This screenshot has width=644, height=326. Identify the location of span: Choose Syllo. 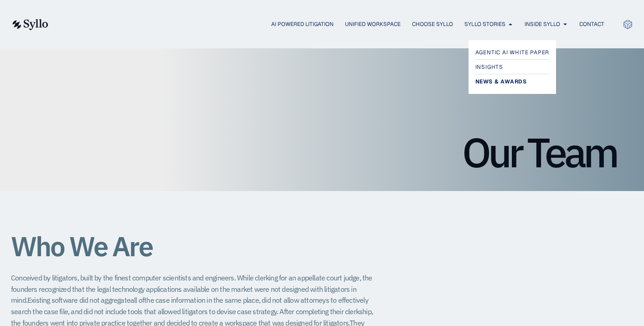
(433, 24).